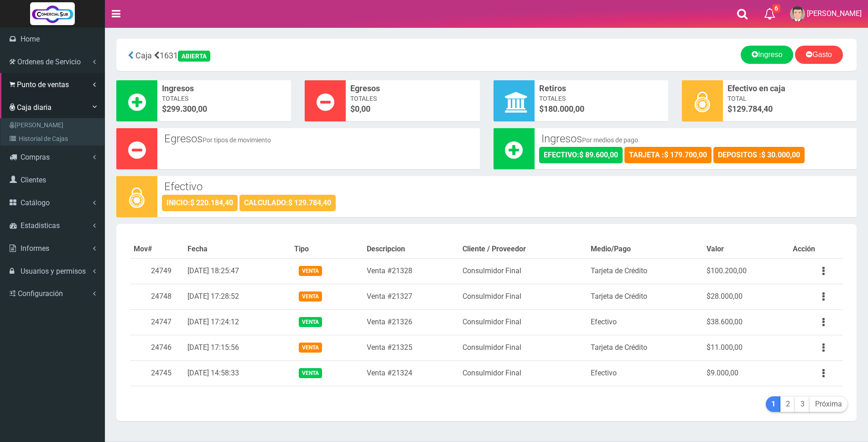 Image resolution: width=868 pixels, height=442 pixels. Describe the element at coordinates (746, 296) in the screenshot. I see `td: $28.000,00` at that location.